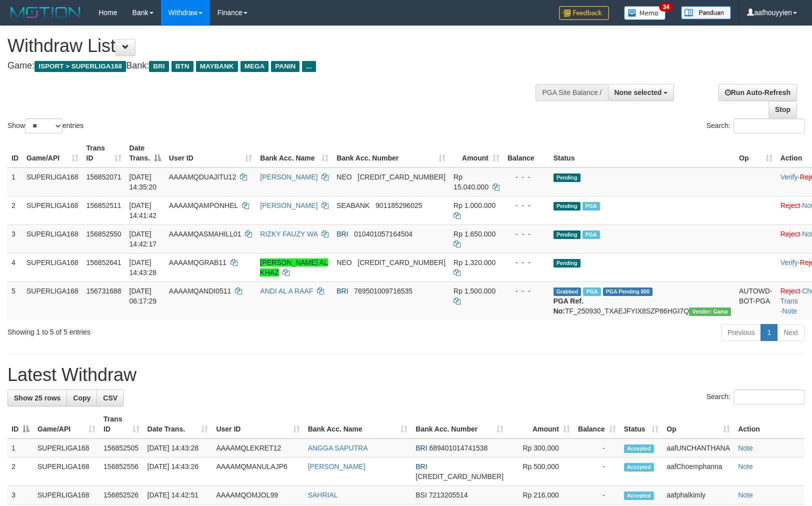 The image size is (812, 506). Describe the element at coordinates (15, 153) in the screenshot. I see `th: ID` at that location.